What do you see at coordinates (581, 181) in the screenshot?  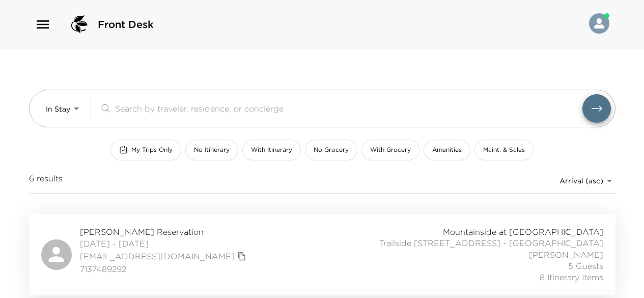 I see `span: Arrival (asc)` at bounding box center [581, 181].